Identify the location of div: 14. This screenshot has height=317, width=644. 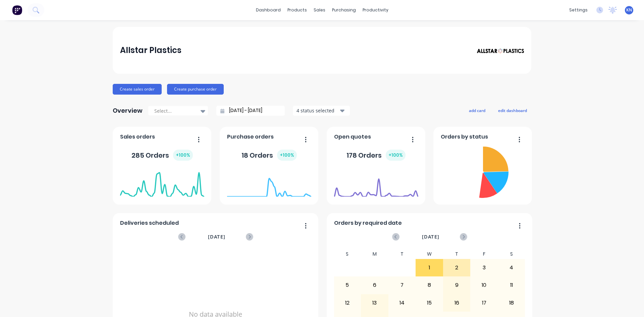
(402, 303).